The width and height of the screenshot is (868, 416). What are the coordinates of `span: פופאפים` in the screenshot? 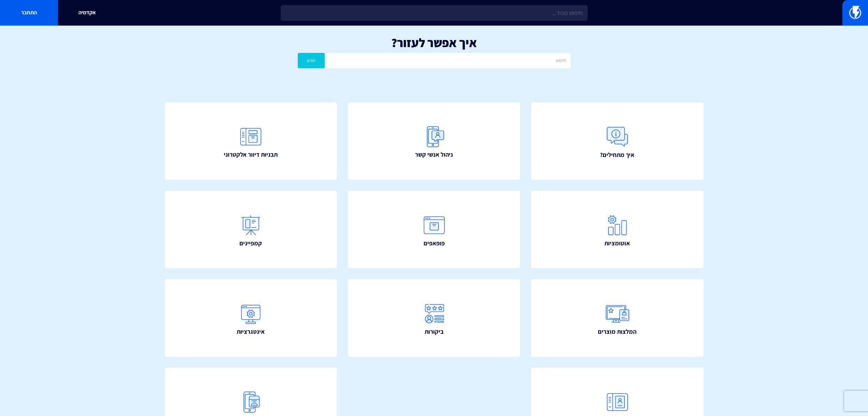 It's located at (434, 243).